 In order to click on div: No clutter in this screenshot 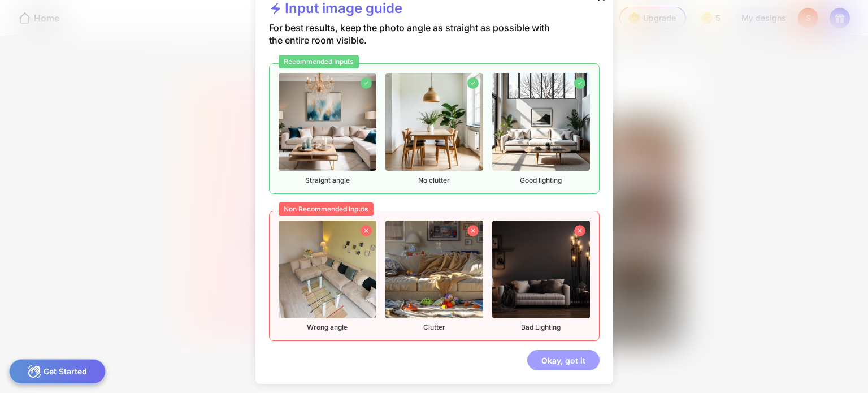, I will do `click(434, 129)`.